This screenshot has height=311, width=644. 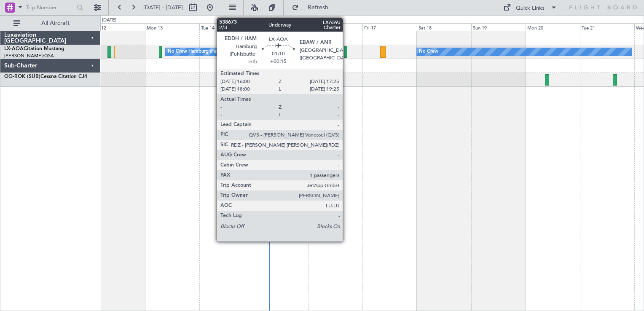 What do you see at coordinates (607, 27) in the screenshot?
I see `div: Tue 21` at bounding box center [607, 27].